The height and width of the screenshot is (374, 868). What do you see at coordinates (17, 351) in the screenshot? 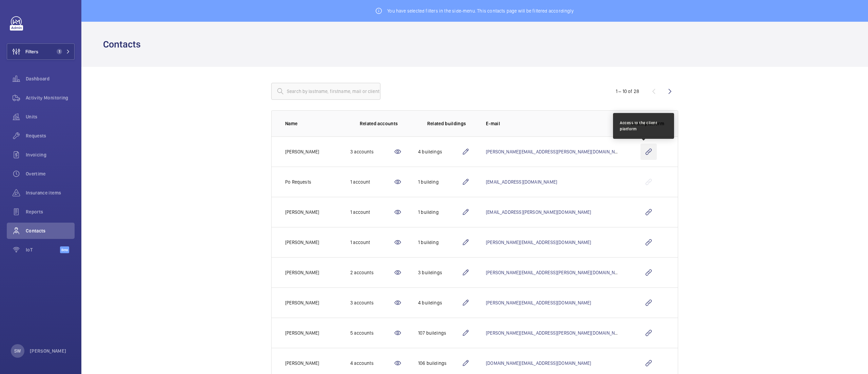
I see `p: SW` at bounding box center [17, 351].